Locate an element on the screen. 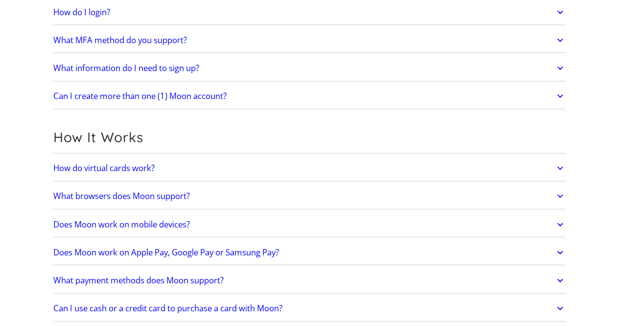  a: What payment methods does Moon support? is located at coordinates (310, 280).